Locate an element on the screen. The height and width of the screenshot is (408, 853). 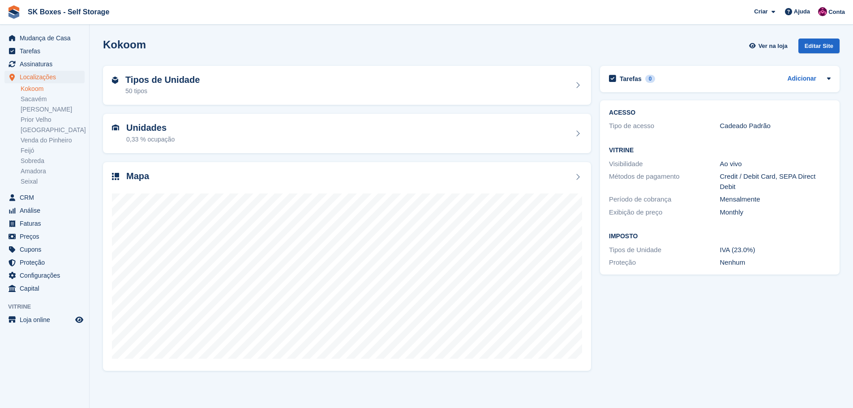
img: stora-icon-8386f47178a22dfd0bd8f6a31ec36ba5ce8667c1dd55bd0f319d3a0aa187defe.svg is located at coordinates (14, 12).